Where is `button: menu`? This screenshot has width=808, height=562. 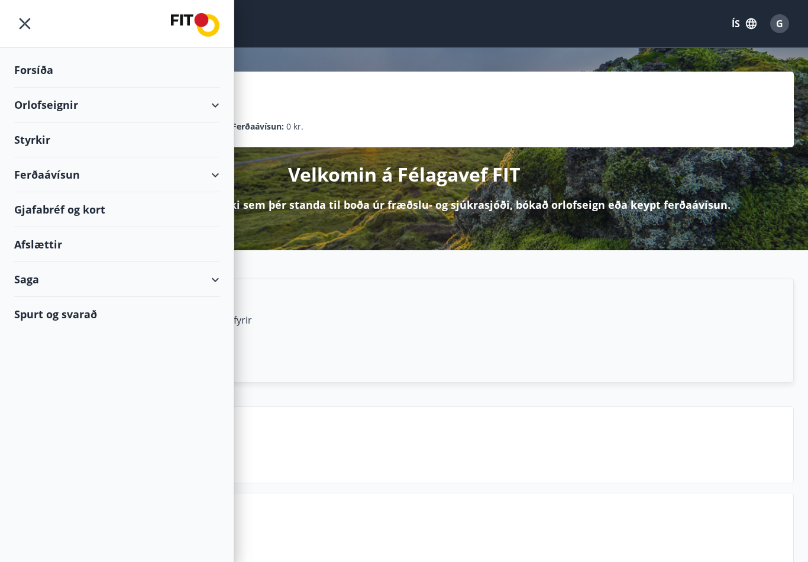
button: menu is located at coordinates (25, 24).